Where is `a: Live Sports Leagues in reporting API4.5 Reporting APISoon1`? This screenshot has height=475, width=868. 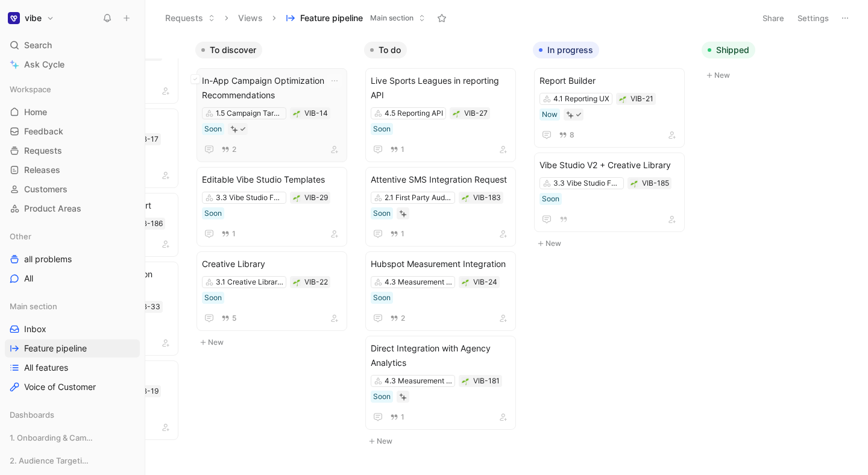 a: Live Sports Leagues in reporting API4.5 Reporting APISoon1 is located at coordinates (441, 115).